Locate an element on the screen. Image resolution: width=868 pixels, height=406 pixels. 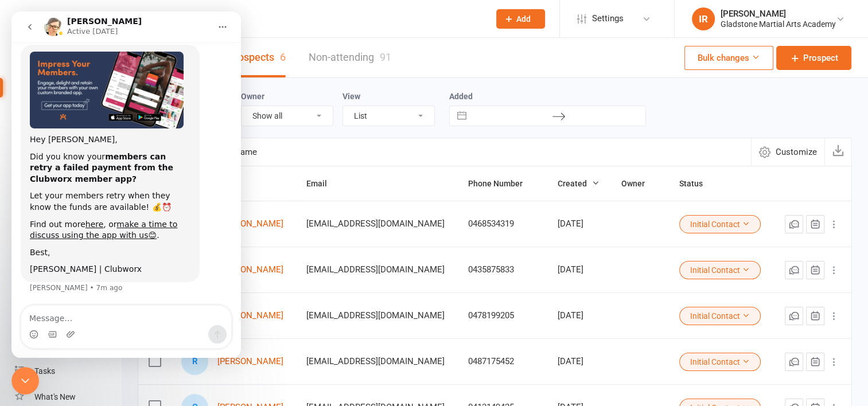
div: Find out more , or . is located at coordinates (99, 219).